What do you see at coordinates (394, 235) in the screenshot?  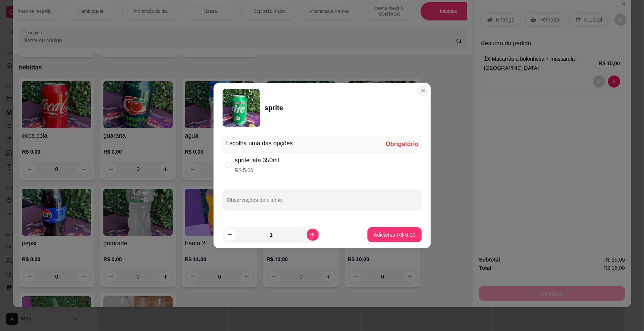 I see `button: Adicionar R$ 0,00` at bounding box center [394, 235].